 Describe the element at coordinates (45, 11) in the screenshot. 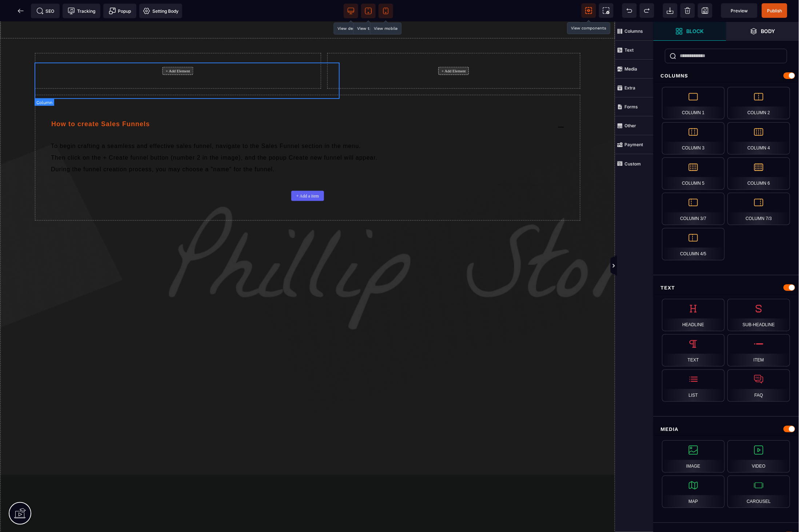

I see `span: SEO` at that location.